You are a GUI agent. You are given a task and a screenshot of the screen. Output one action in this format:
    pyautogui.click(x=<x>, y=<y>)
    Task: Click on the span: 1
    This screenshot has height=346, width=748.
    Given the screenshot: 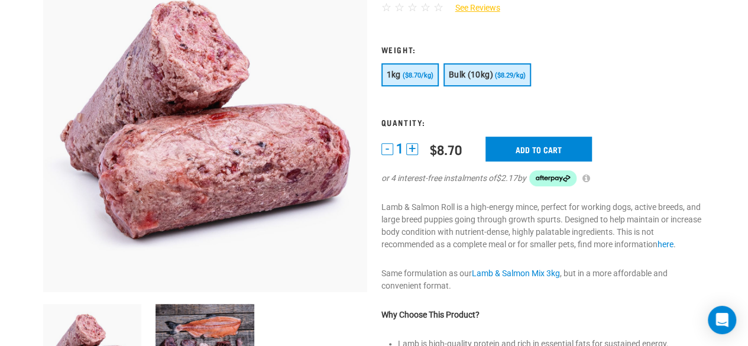 What is the action you would take?
    pyautogui.click(x=400, y=148)
    